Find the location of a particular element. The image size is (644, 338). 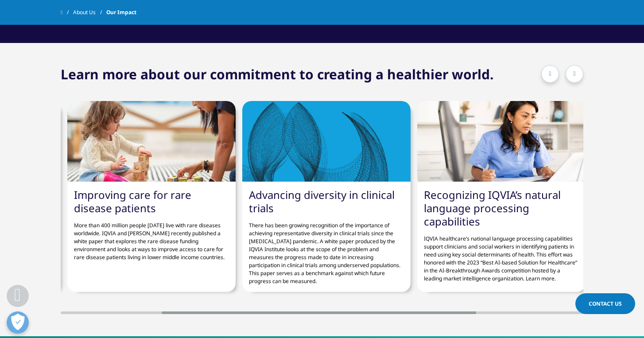

a: Improving care for rare disease patients is located at coordinates (133, 201).